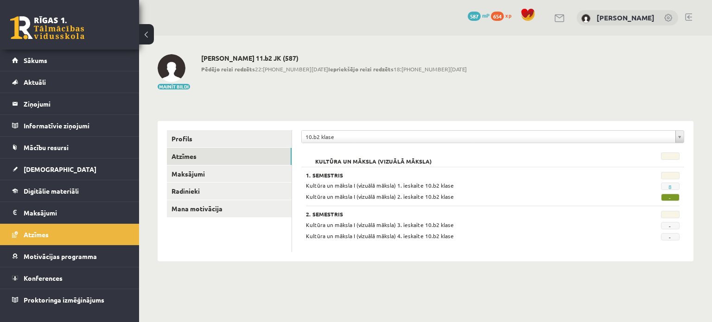 The height and width of the screenshot is (322, 712). What do you see at coordinates (36, 235) in the screenshot?
I see `span: Atzīmes` at bounding box center [36, 235].